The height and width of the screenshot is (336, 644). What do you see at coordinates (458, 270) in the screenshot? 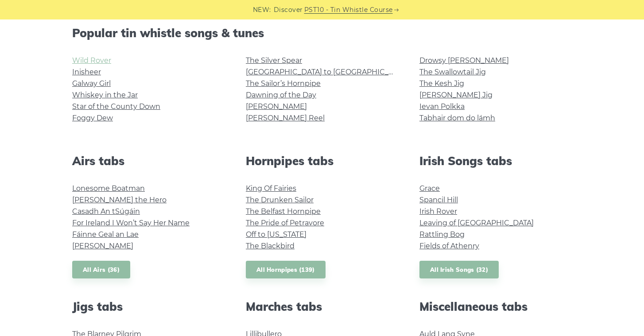
I see `a: All Irish Songs (32)` at bounding box center [458, 270].